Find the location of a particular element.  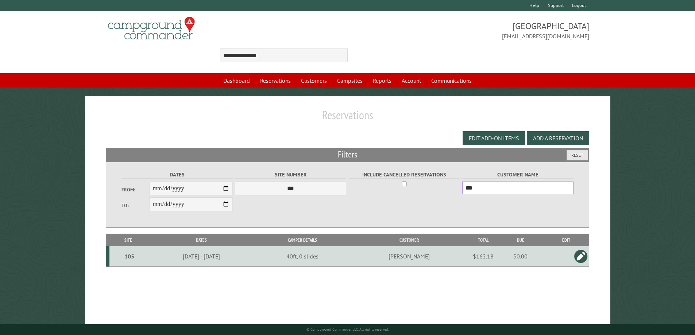

button: Add a Reservation is located at coordinates (558, 138).